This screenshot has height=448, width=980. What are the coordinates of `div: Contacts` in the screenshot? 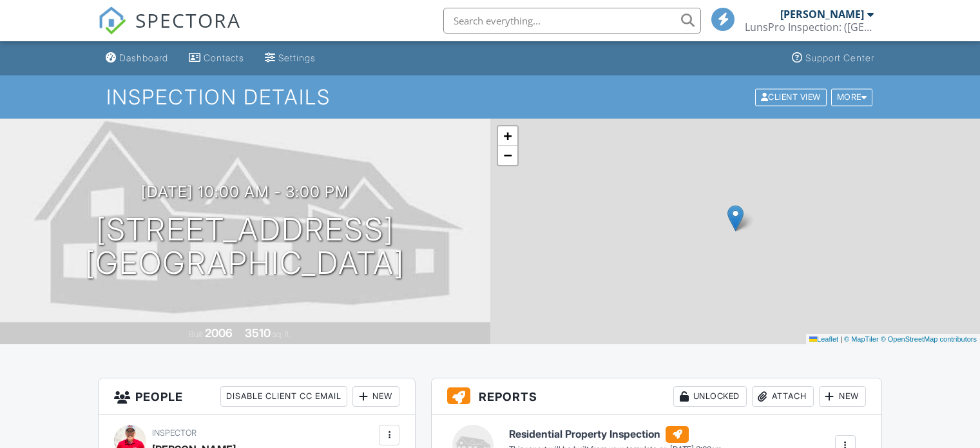 It's located at (224, 58).